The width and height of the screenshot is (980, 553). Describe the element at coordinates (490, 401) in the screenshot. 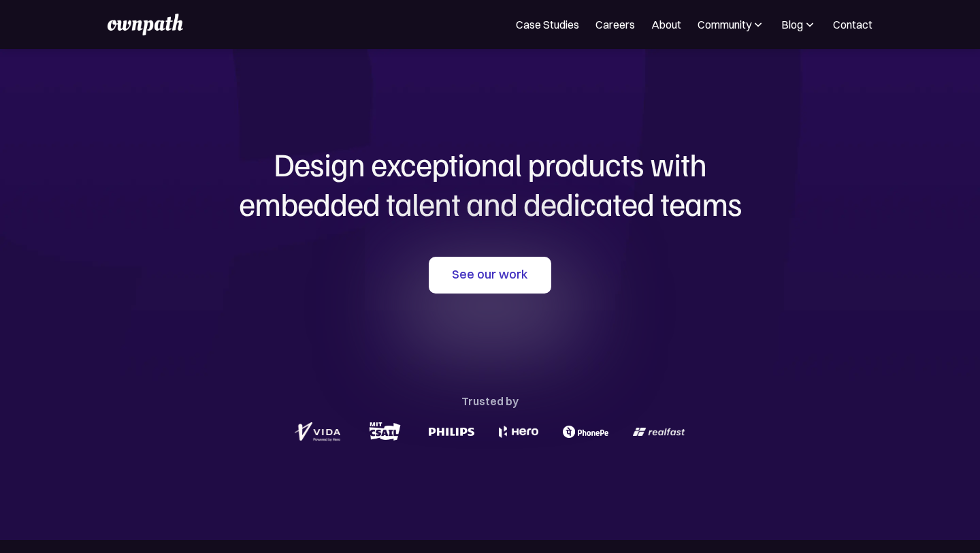

I see `div: Trusted by` at that location.